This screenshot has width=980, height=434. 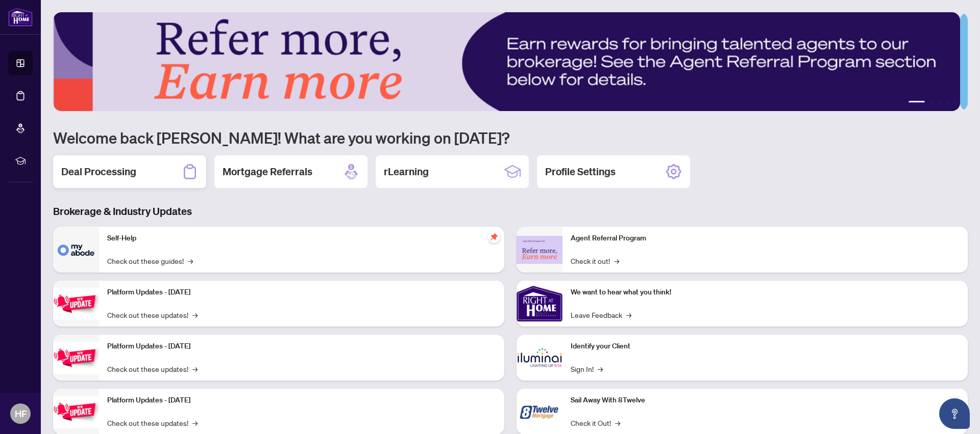 I want to click on h2: Deal Processing, so click(x=99, y=172).